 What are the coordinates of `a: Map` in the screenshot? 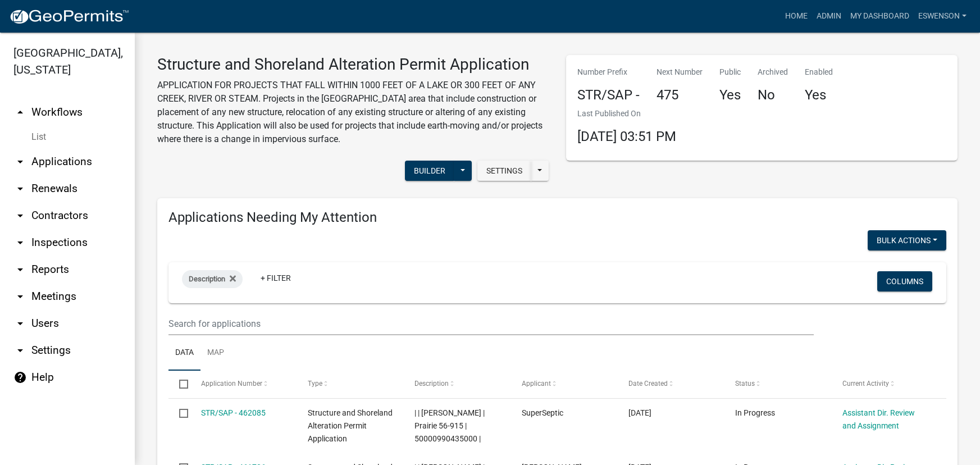 It's located at (215, 354).